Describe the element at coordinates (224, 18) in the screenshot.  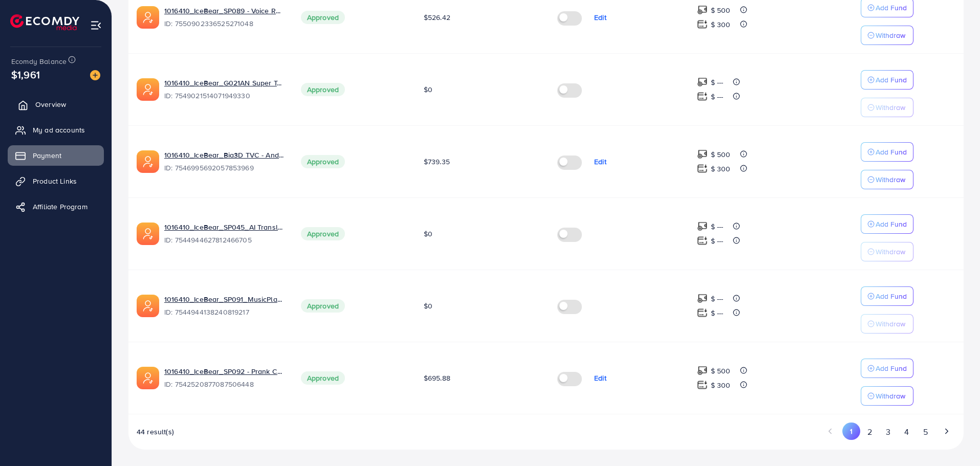
I see `div: <span class='underline'>1016410_IceBear_SP089 - Voice Recorder</span></br>7550902336525271048` at that location.